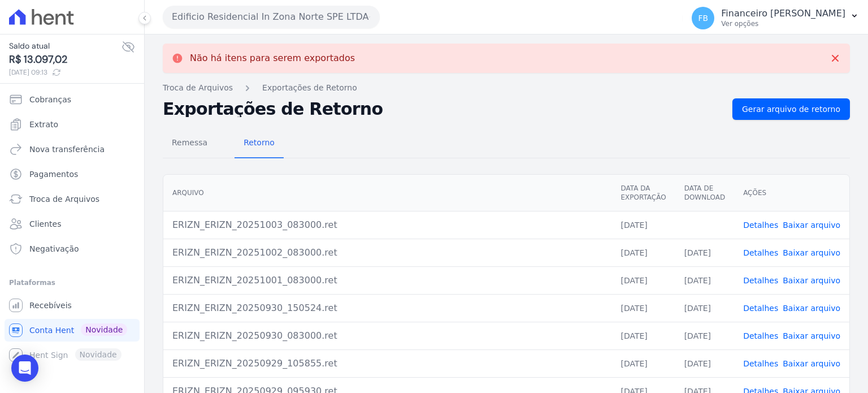 Image resolution: width=868 pixels, height=393 pixels. Describe the element at coordinates (25, 368) in the screenshot. I see `div: Open Intercom Messenger` at that location.